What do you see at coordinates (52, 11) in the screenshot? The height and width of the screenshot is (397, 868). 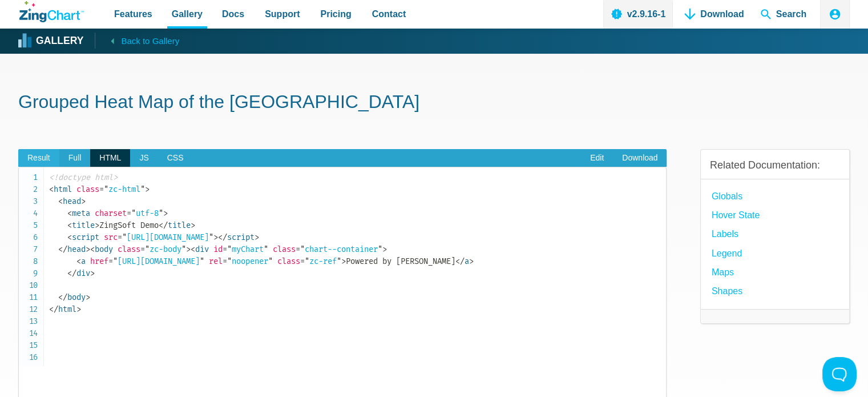 I see `a: ZingChart Logo. Click to return to the homepage` at bounding box center [52, 11].